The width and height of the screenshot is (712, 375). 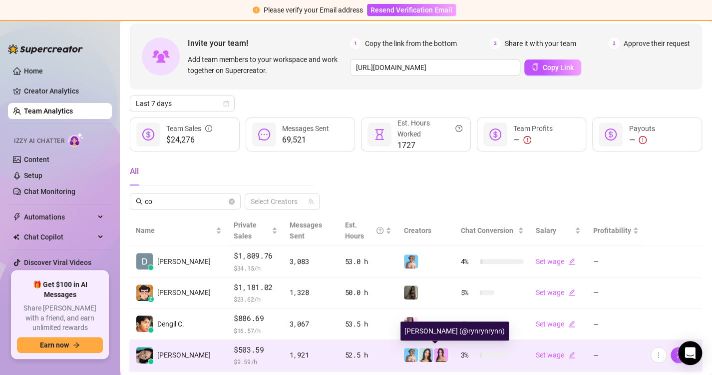 I want to click on span: Copy the link from the bottom, so click(x=411, y=43).